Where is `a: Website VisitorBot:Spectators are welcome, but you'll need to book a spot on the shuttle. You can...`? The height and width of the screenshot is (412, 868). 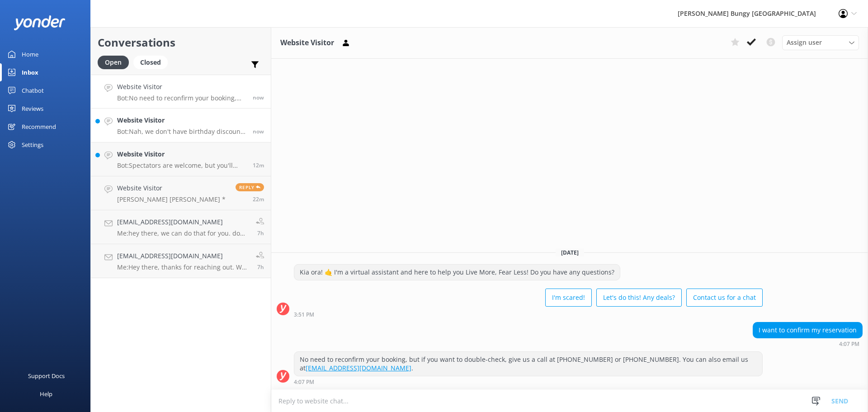
a: Website VisitorBot:Spectators are welcome, but you'll need to book a spot on the shuttle. You can... is located at coordinates (181, 159).